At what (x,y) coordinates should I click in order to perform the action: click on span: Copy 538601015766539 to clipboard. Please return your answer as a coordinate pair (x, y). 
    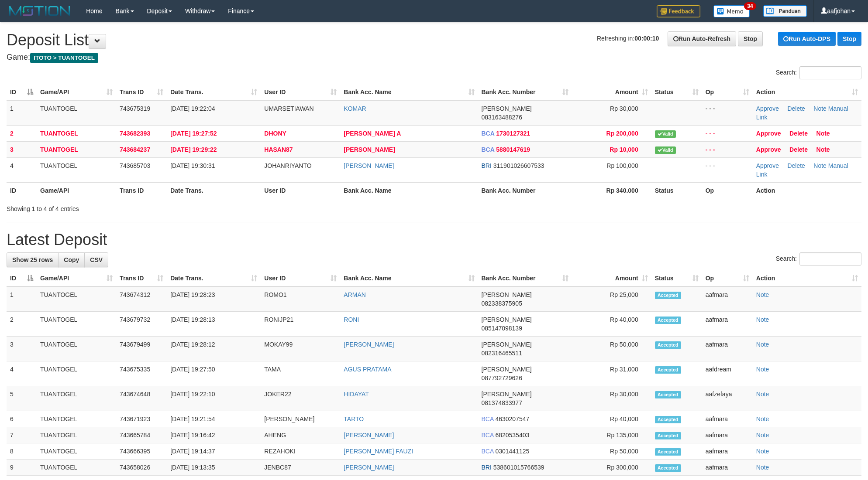
    Looking at the image, I should click on (519, 467).